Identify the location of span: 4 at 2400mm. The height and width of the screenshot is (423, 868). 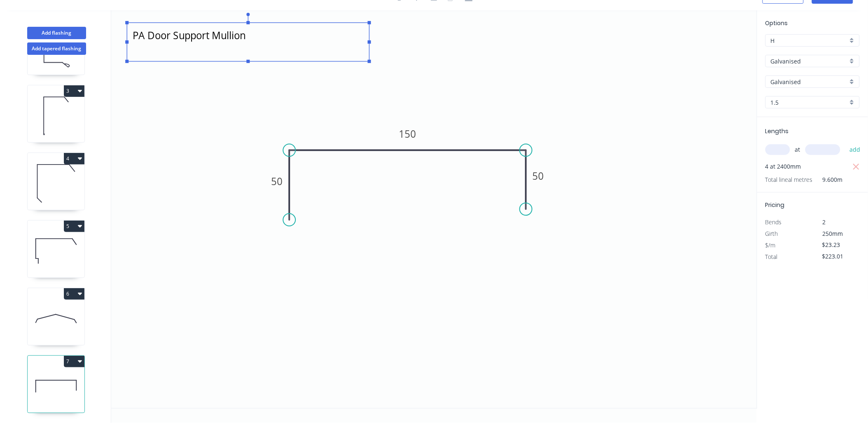
(783, 166).